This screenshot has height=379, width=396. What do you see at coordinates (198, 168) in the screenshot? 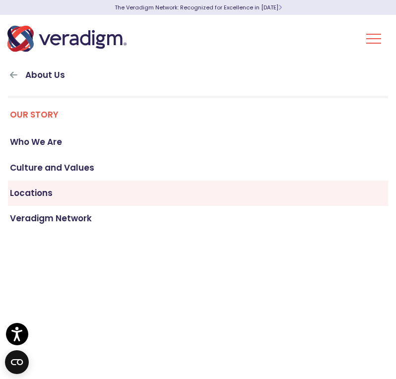
I see `a: Culture and Values` at bounding box center [198, 168].